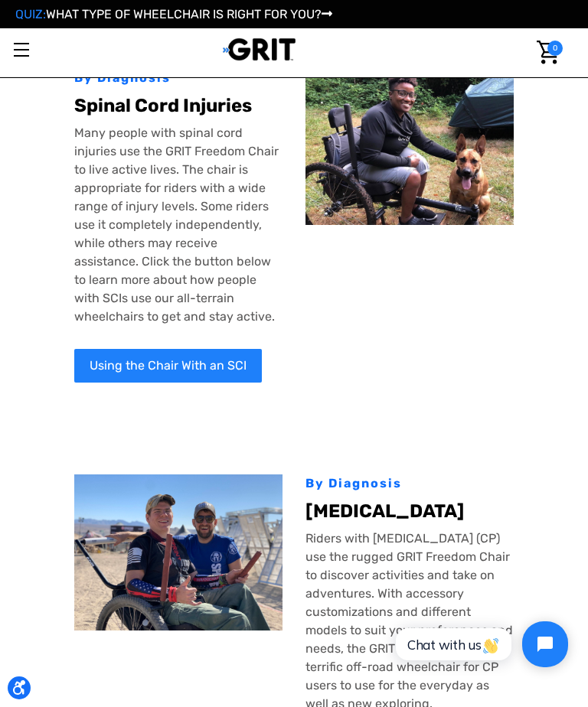 This screenshot has height=707, width=588. I want to click on img: Cart, so click(547, 52).